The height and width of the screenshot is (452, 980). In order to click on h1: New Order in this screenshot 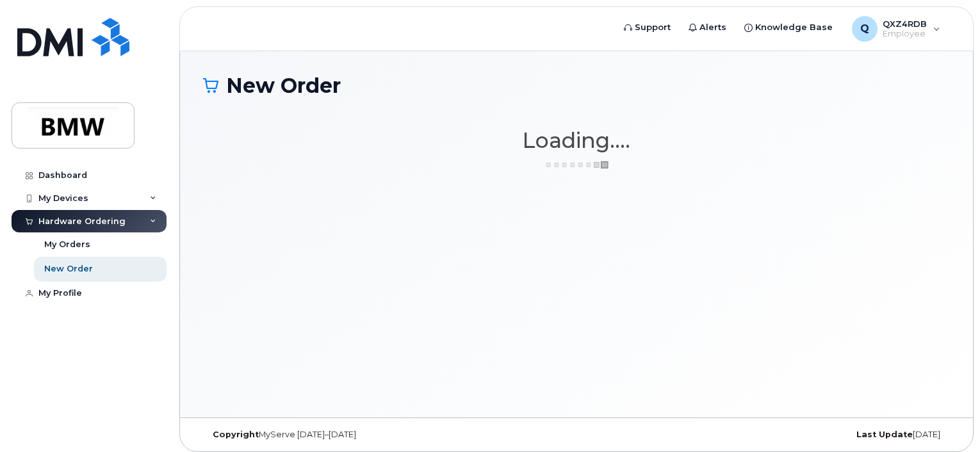, I will do `click(577, 85)`.